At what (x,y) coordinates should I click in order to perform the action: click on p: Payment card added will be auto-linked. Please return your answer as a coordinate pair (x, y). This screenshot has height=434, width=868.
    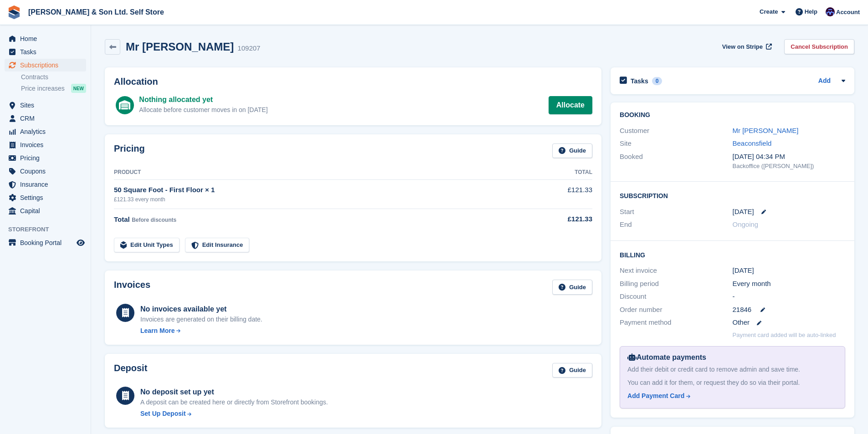
    Looking at the image, I should click on (785, 335).